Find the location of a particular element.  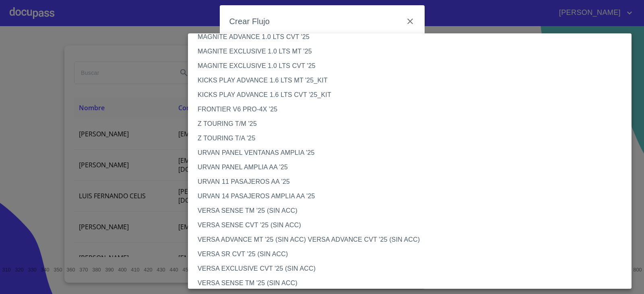

li: MAGNITE EXCLUSIVE 1.0 LTS CVT '25 is located at coordinates (412, 66).